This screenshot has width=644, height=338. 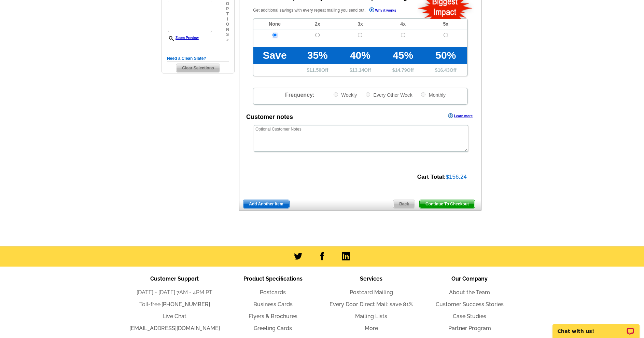 What do you see at coordinates (272, 315) in the screenshot?
I see `a: Flyers & Brochures` at bounding box center [272, 315].